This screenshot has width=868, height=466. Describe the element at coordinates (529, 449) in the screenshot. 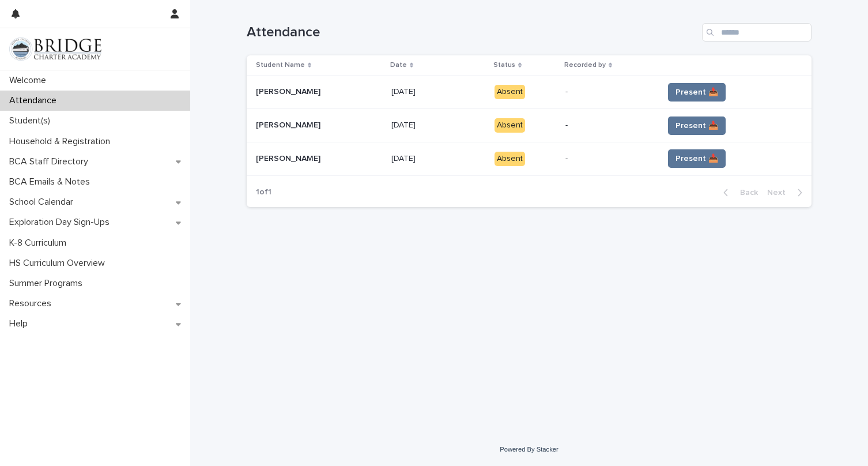

I see `a: Powered By Stacker` at that location.